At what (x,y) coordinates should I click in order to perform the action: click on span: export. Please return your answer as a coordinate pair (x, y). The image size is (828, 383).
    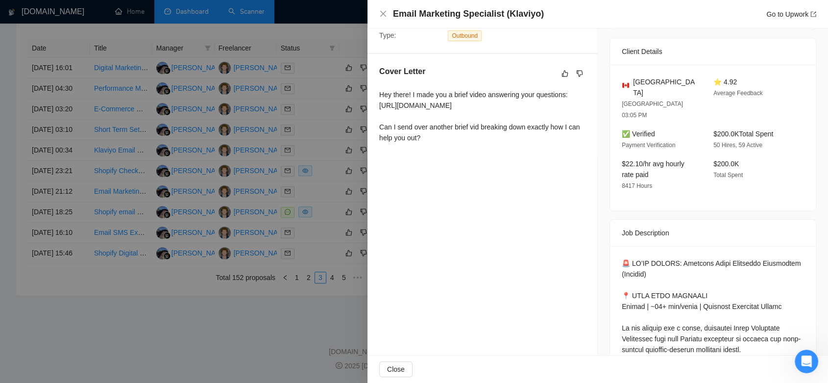
    Looking at the image, I should click on (814, 14).